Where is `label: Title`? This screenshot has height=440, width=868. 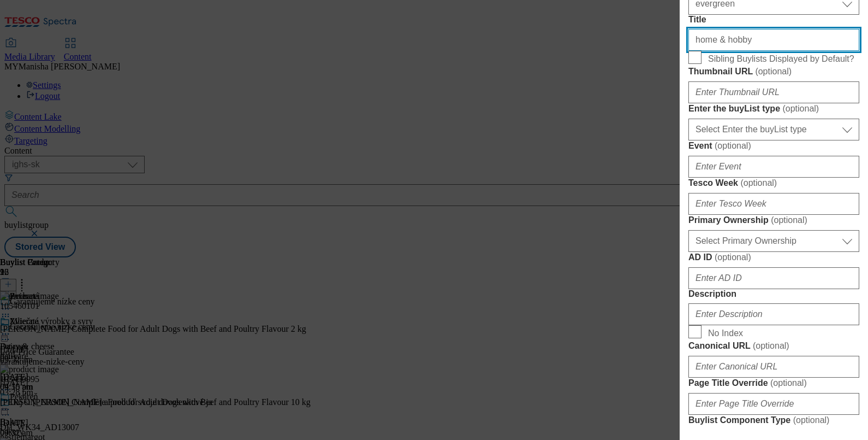 label: Title is located at coordinates (774, 20).